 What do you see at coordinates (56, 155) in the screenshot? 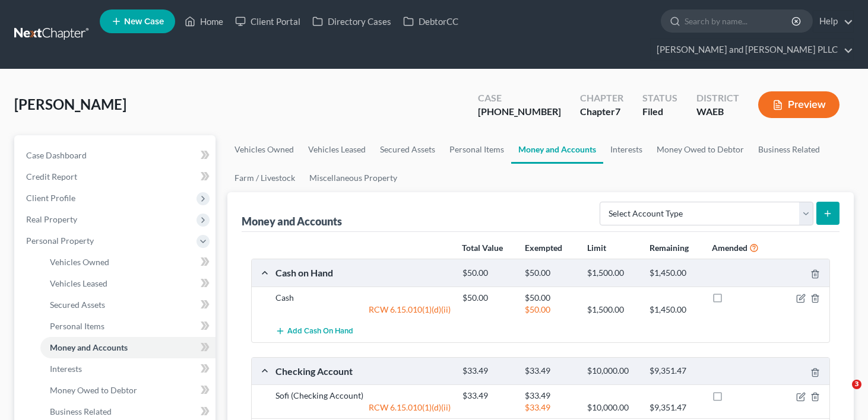
I see `span: Case Dashboard` at bounding box center [56, 155].